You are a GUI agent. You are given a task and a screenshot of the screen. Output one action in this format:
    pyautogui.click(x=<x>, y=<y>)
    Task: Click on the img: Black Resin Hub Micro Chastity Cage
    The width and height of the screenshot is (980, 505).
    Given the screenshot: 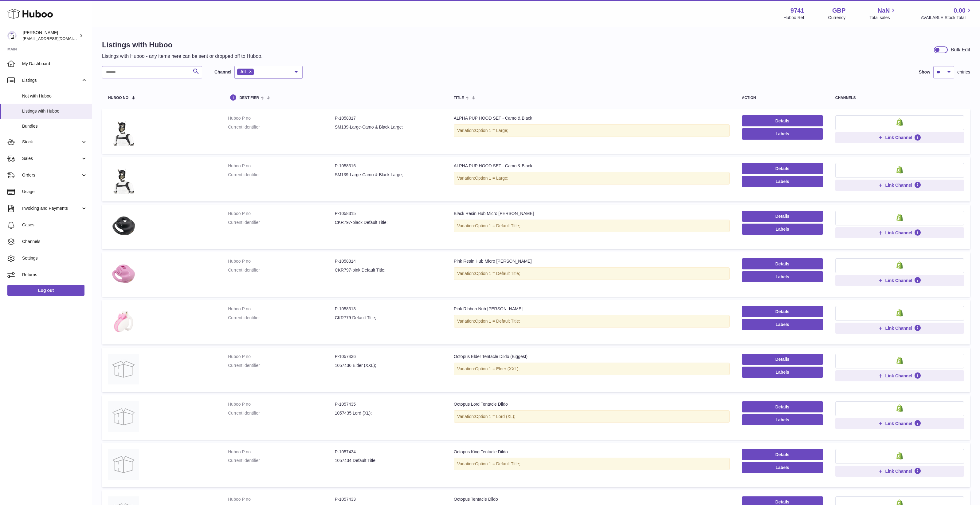 What is the action you would take?
    pyautogui.click(x=124, y=226)
    